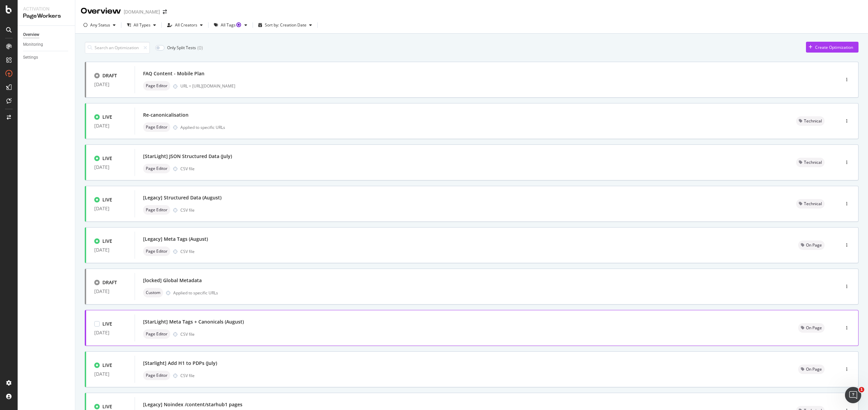 Image resolution: width=868 pixels, height=410 pixels. I want to click on div: ( 0 ), so click(200, 48).